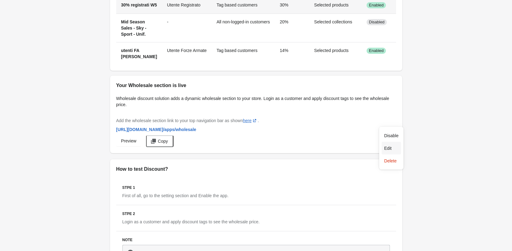  Describe the element at coordinates (256, 240) in the screenshot. I see `h3: Note` at that location.